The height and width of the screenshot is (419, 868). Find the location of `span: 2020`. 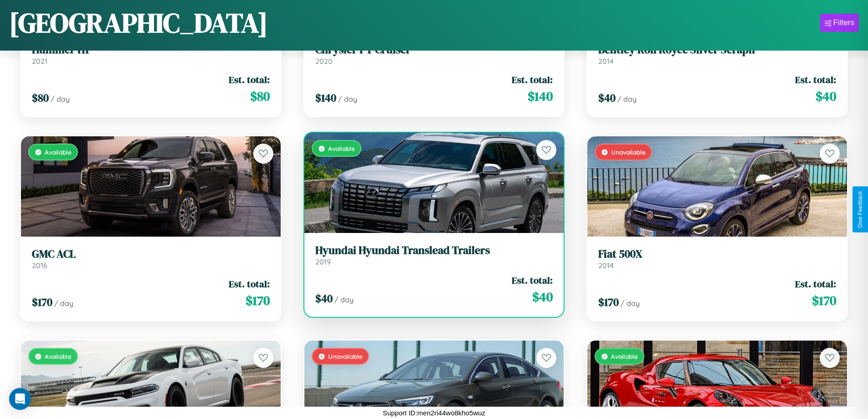

span: 2020 is located at coordinates (324, 61).